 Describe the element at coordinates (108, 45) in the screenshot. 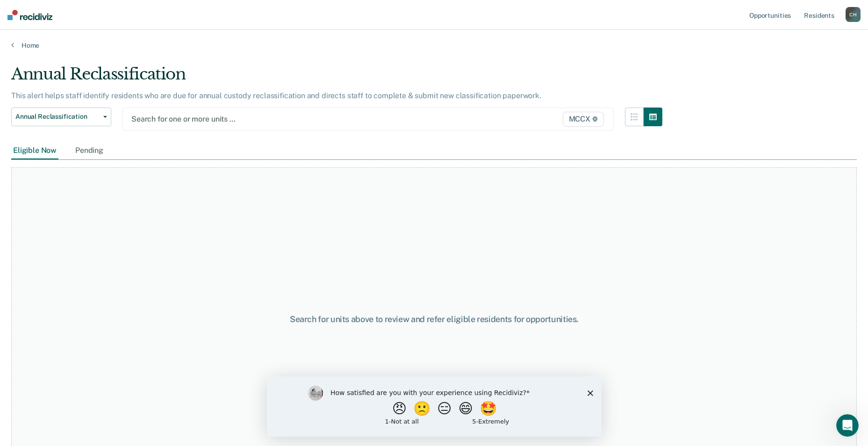

I see `div: 1 - Not at all` at that location.